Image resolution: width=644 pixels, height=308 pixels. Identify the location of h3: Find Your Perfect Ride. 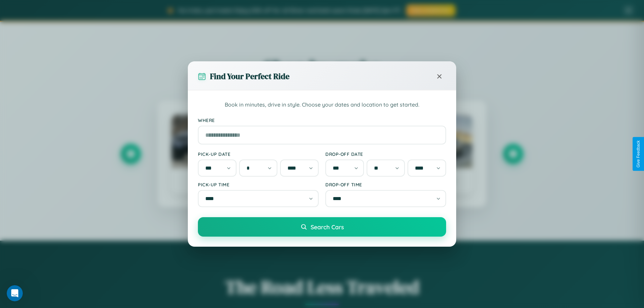
(250, 76).